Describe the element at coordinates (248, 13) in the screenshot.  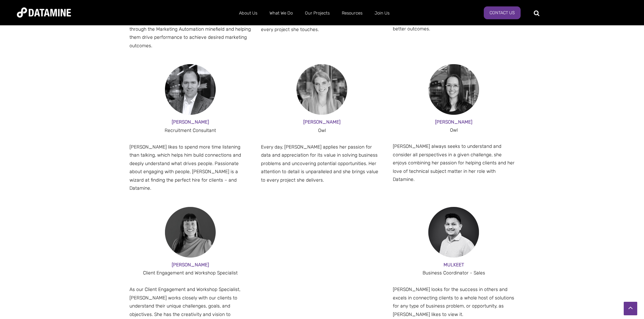
I see `a: About Us` at that location.